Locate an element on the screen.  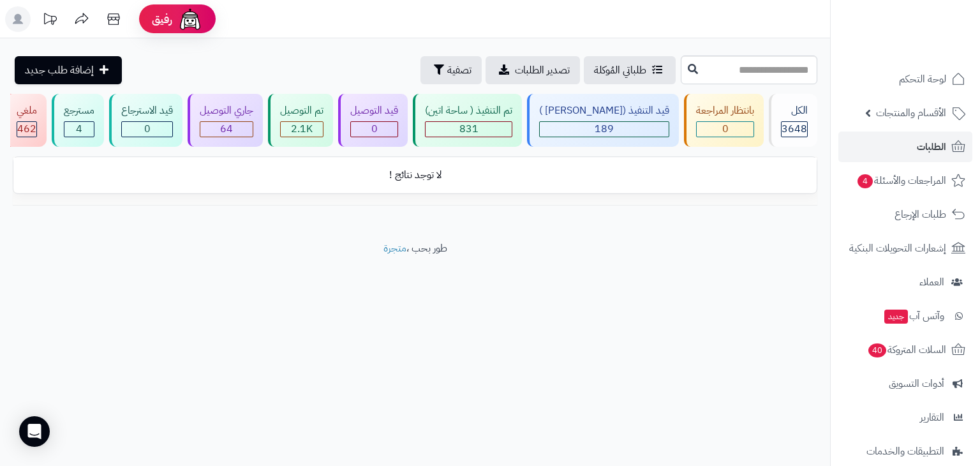
span: تصفية is located at coordinates (459, 70).